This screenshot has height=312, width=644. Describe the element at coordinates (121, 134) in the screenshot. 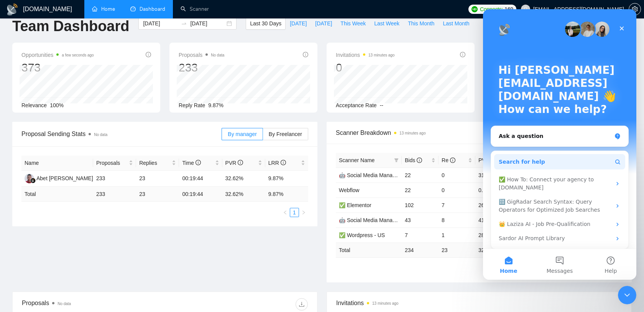

I see `span: Proposal Sending Stats` at that location.